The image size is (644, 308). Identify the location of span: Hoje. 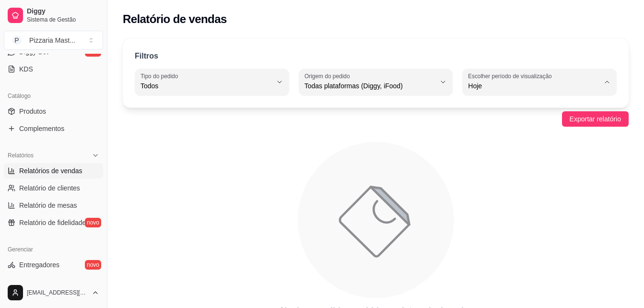
(534, 86).